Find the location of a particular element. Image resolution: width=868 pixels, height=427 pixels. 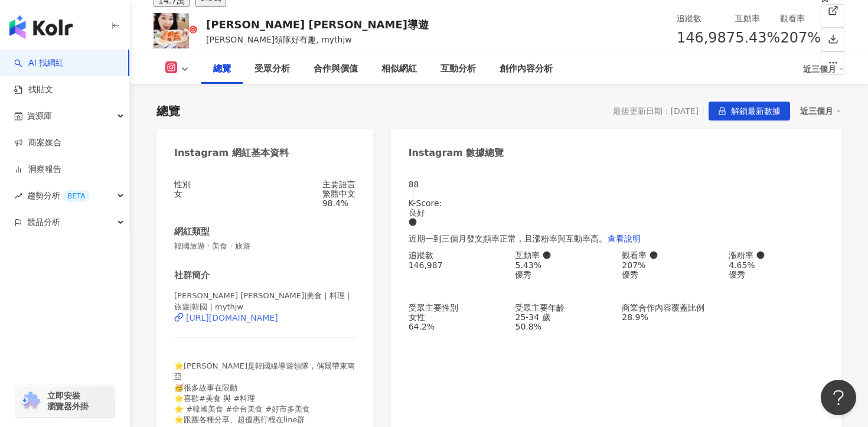

div: 近期一到三個月發文頻率正常，且漲粉率與互動率高。 is located at coordinates (616, 238).